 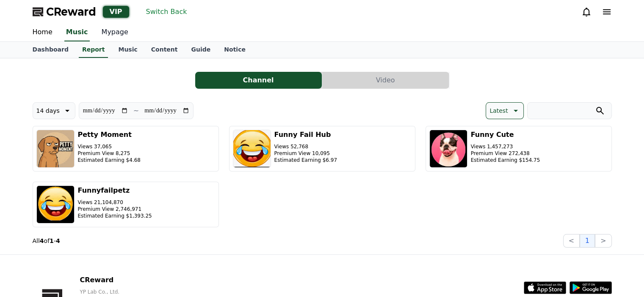 What do you see at coordinates (64, 12) in the screenshot?
I see `a: CReward` at bounding box center [64, 12].